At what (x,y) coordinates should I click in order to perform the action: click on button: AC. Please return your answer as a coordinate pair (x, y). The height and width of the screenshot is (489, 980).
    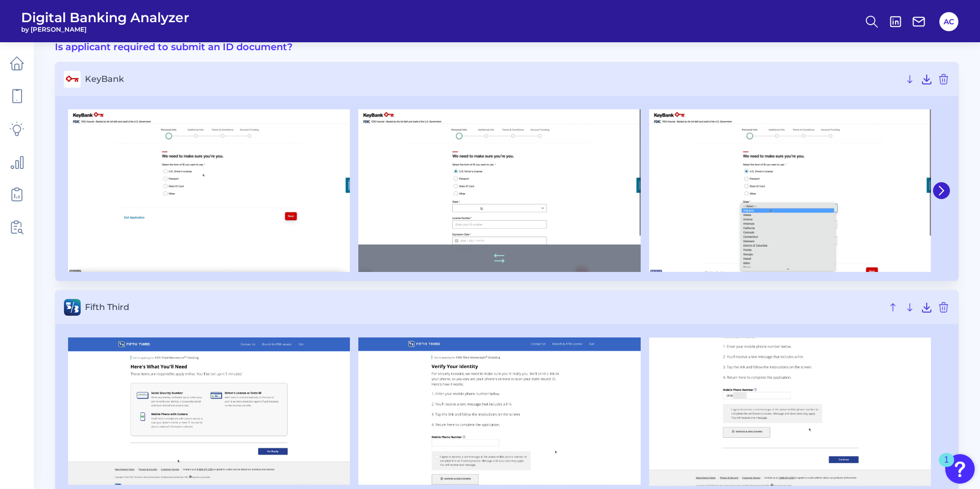
    Looking at the image, I should click on (949, 21).